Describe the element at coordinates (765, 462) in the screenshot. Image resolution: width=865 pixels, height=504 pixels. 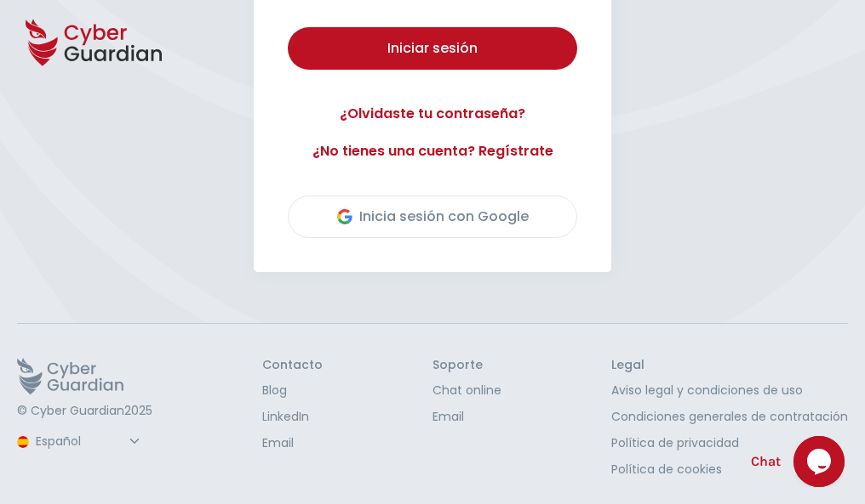
I see `span: Chat` at that location.